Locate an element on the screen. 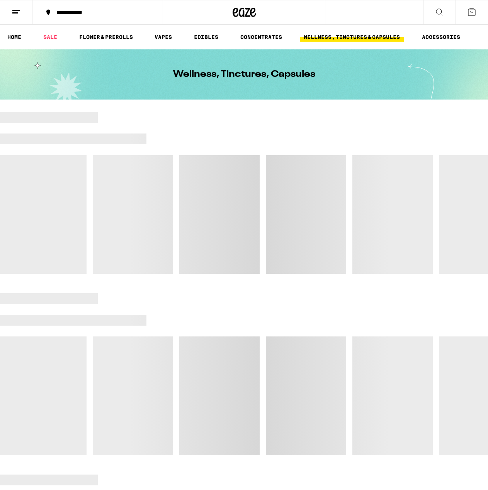  a: HOME is located at coordinates (14, 37).